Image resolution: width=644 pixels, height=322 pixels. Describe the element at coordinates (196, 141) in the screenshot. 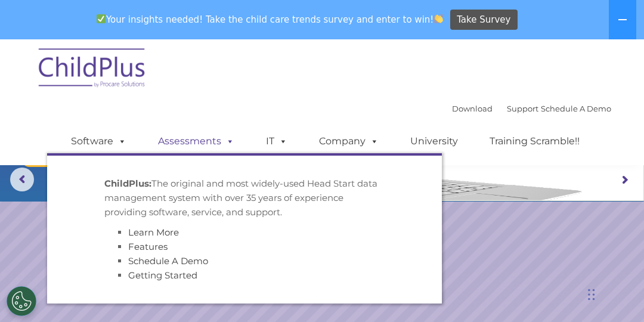

I see `a: Assessments` at that location.